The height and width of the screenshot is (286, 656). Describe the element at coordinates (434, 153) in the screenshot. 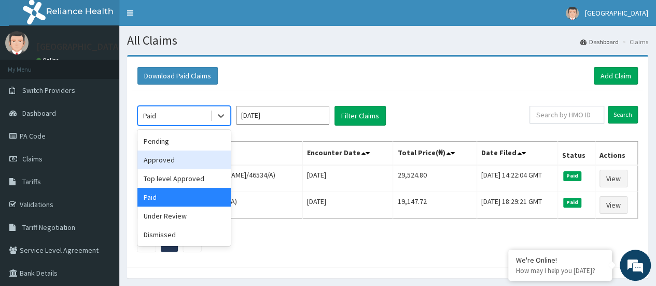

I see `th: Total Price(₦)` at that location.